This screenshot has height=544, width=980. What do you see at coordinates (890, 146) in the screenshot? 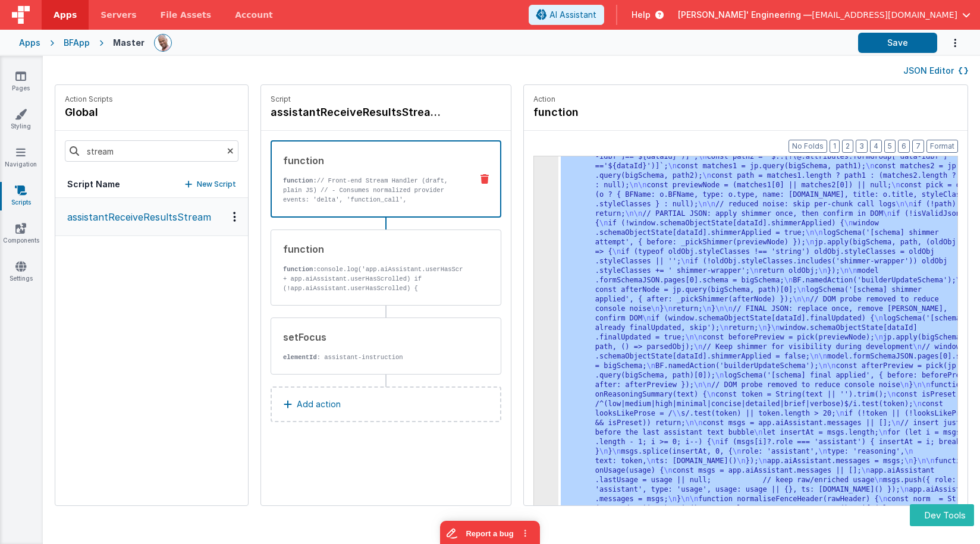
I see `button: 5` at bounding box center [890, 146].